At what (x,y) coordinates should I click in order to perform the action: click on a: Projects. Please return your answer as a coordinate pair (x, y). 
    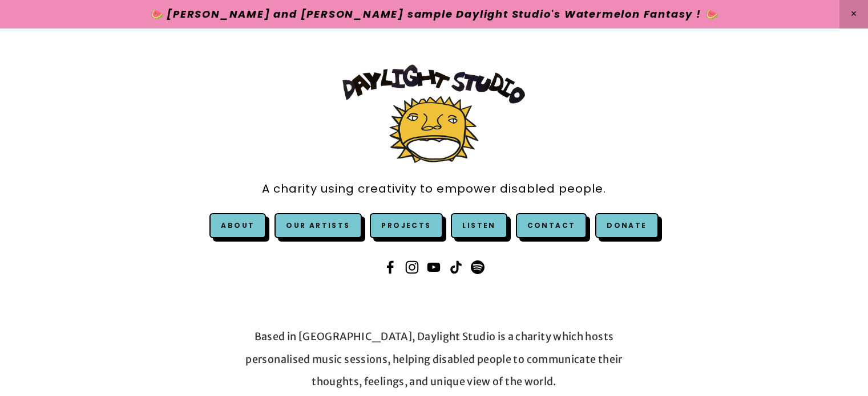
    Looking at the image, I should click on (406, 226).